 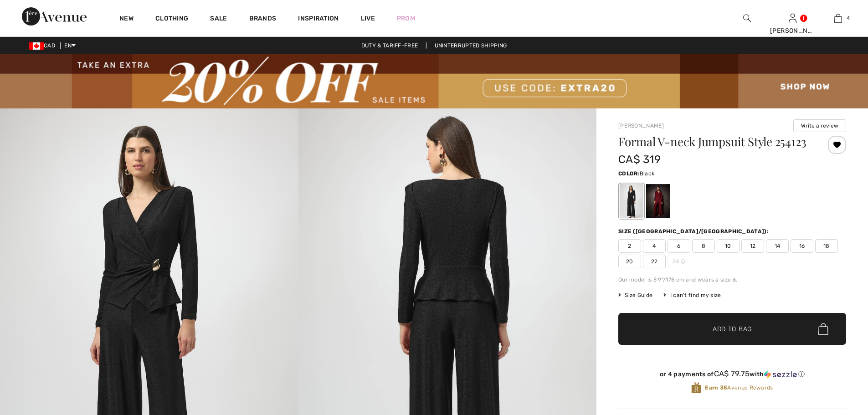 I want to click on span: 16, so click(x=802, y=246).